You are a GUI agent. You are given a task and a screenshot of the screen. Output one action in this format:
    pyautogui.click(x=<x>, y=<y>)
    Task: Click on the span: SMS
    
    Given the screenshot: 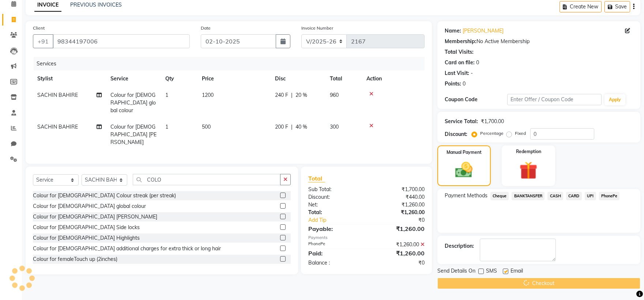 What is the action you would take?
    pyautogui.click(x=492, y=272)
    